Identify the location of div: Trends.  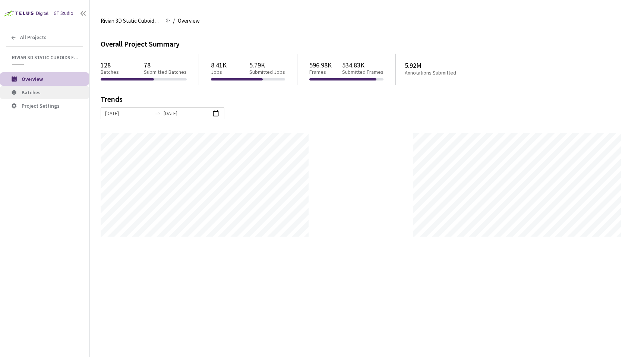
(362, 101).